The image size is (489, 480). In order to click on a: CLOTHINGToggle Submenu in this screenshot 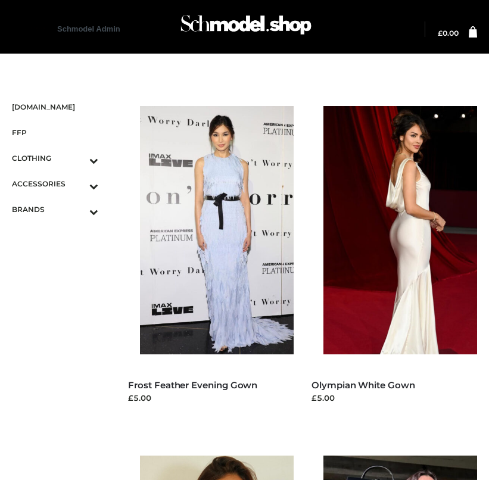, I will do `click(55, 158)`.